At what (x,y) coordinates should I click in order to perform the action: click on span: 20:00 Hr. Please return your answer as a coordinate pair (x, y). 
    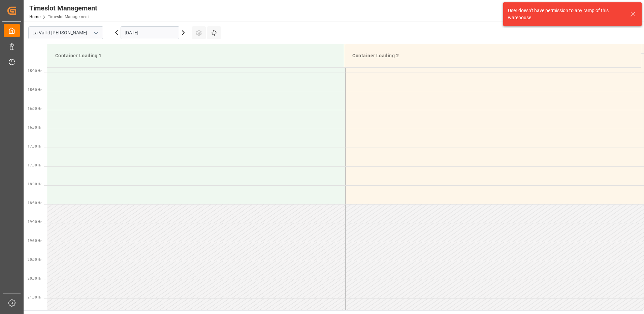
    Looking at the image, I should click on (34, 259).